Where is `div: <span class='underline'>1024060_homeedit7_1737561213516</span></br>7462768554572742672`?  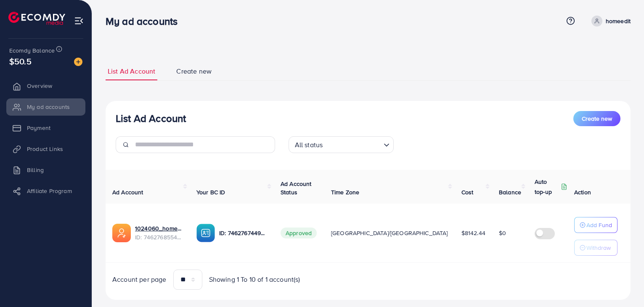 div: <span class='underline'>1024060_homeedit7_1737561213516</span></br>7462768554572742672 is located at coordinates (159, 233).